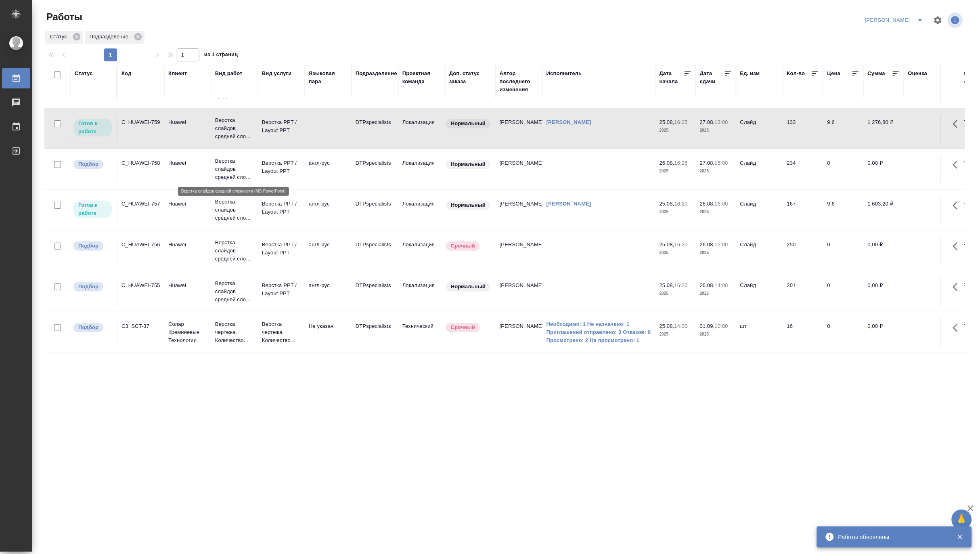 The height and width of the screenshot is (554, 980). Describe the element at coordinates (803, 292) in the screenshot. I see `td: 201` at that location.